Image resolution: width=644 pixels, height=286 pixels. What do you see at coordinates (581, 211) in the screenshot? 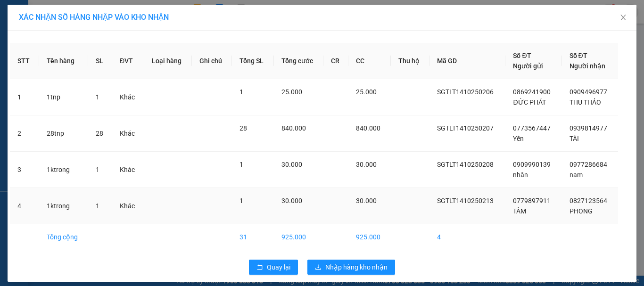
I see `span: PHONG` at bounding box center [581, 211].